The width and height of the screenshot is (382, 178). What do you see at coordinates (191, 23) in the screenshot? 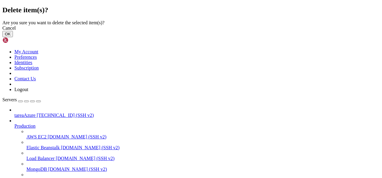
I see `div: Are you sure you want to delete the selected item(s)?` at bounding box center [191, 23].